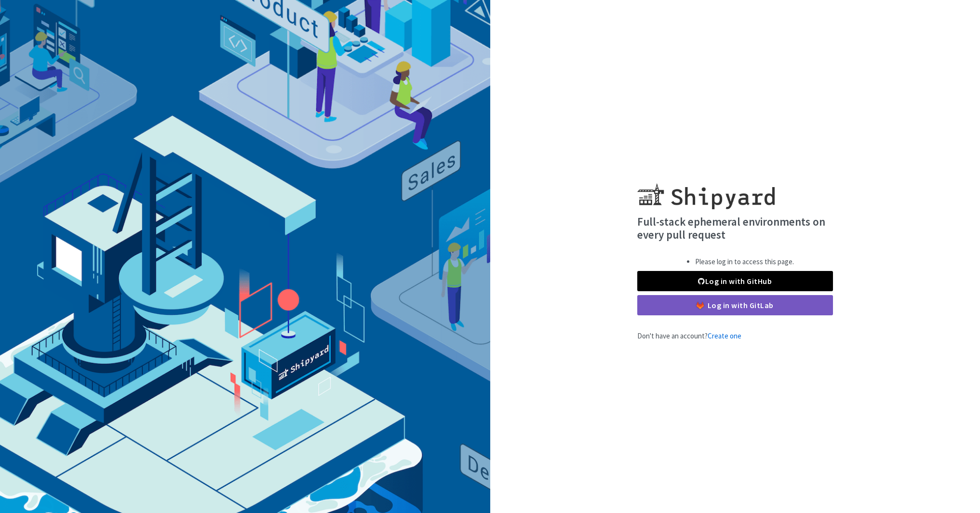 The image size is (980, 513). What do you see at coordinates (744, 262) in the screenshot?
I see `li: Please log in to access this page.` at bounding box center [744, 262].